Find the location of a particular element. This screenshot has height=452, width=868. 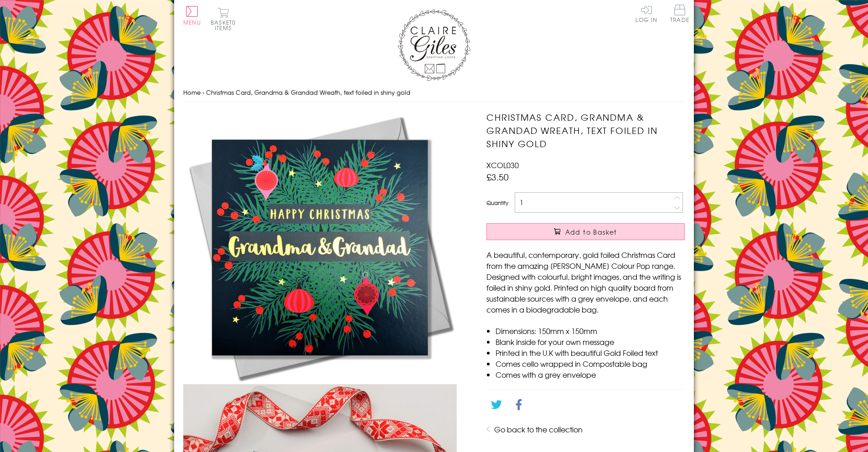

label: Quantity is located at coordinates (497, 203).